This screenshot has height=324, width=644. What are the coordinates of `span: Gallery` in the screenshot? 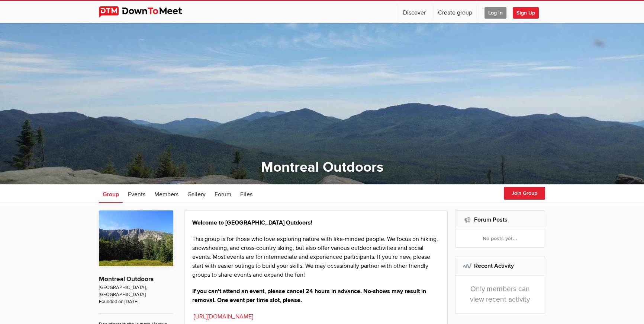 It's located at (196, 194).